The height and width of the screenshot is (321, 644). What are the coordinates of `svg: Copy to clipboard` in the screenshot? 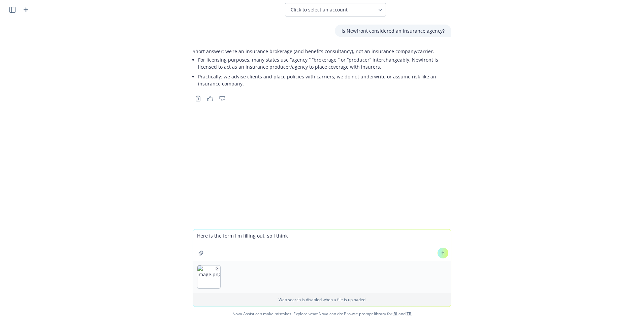 It's located at (198, 98).